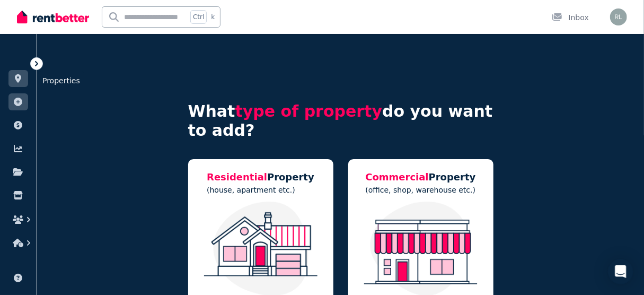  Describe the element at coordinates (396, 177) in the screenshot. I see `span: Commercial` at that location.